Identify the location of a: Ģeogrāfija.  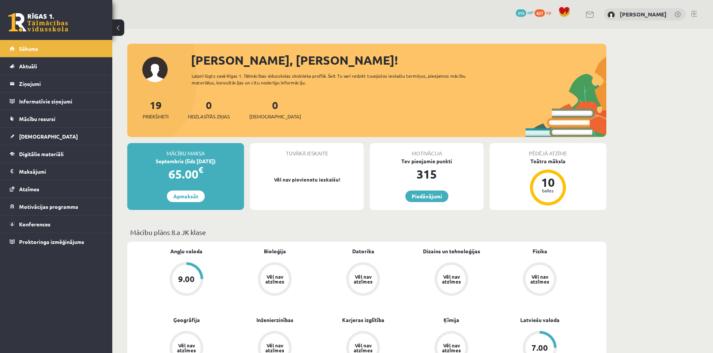
(186, 320).